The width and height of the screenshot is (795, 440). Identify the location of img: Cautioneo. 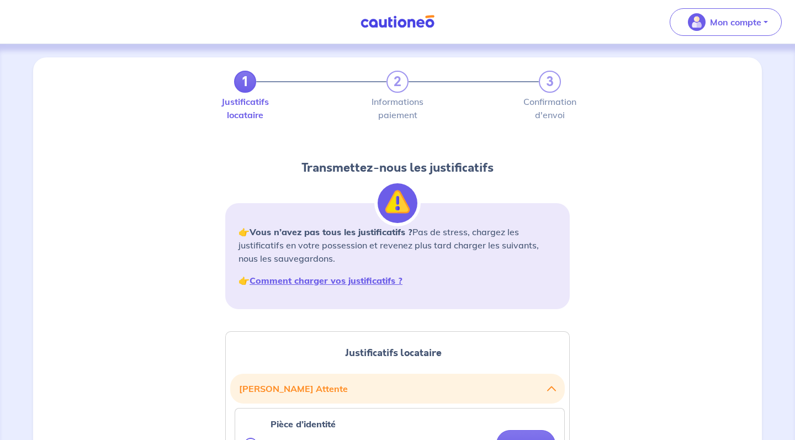
(397, 22).